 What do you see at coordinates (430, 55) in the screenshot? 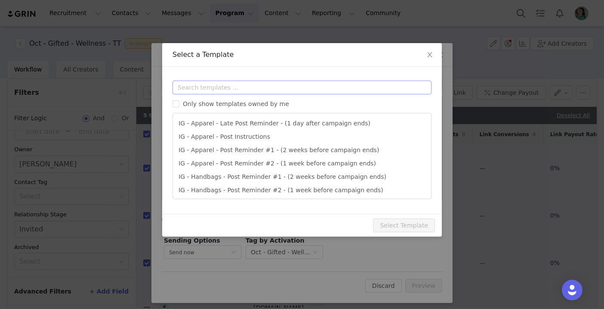
I see `button: Close` at bounding box center [430, 55].